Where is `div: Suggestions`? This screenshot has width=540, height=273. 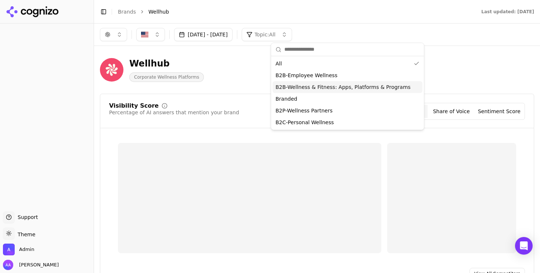 div: Suggestions is located at coordinates (347, 93).